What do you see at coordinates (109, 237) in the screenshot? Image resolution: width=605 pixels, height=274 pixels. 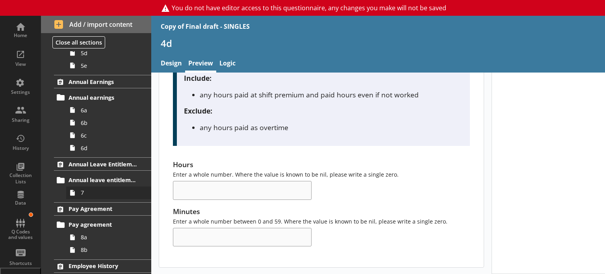 I see `a: 8a` at bounding box center [109, 237].